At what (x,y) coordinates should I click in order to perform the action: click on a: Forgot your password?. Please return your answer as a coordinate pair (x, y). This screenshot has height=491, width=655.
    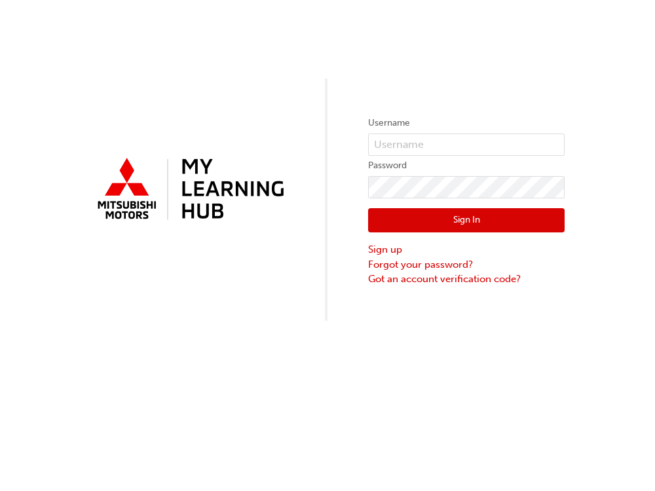
    Looking at the image, I should click on (467, 265).